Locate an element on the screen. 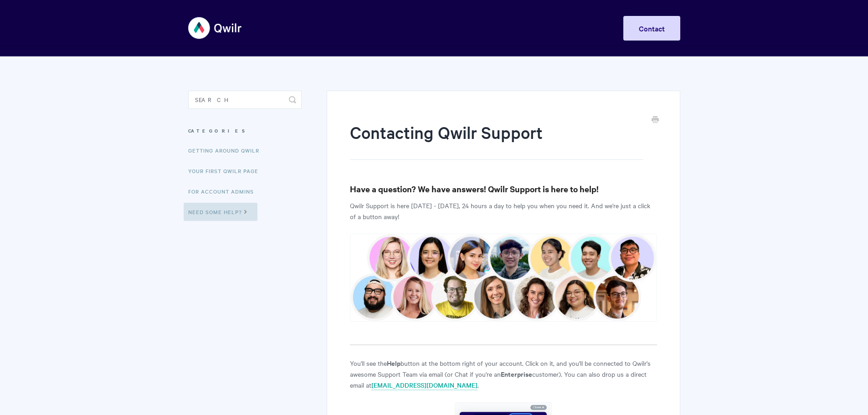  a: Getting Around Qwilr is located at coordinates (227, 151).